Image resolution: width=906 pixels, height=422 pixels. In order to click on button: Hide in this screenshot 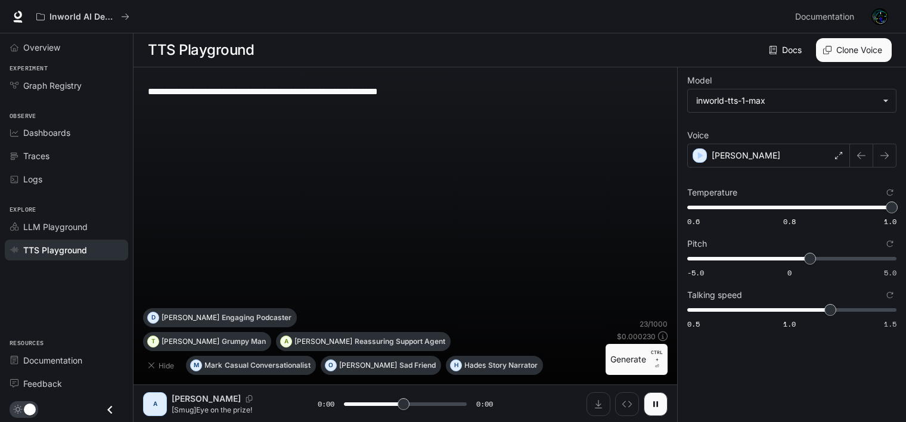, I will do `click(162, 365)`.